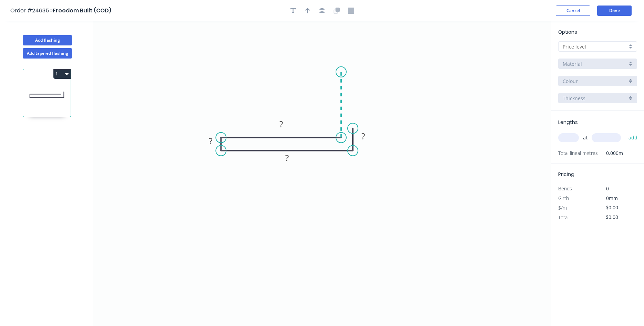  What do you see at coordinates (574, 98) in the screenshot?
I see `span: Thickness` at bounding box center [574, 98].